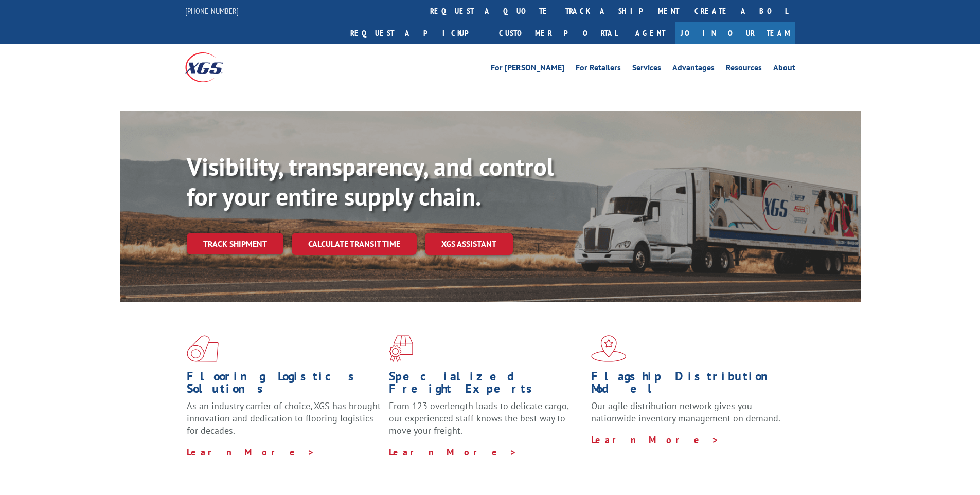  What do you see at coordinates (235, 244) in the screenshot?
I see `a: Track shipment` at bounding box center [235, 244].